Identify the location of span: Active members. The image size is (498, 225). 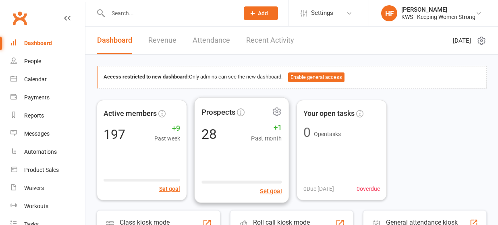
(130, 114).